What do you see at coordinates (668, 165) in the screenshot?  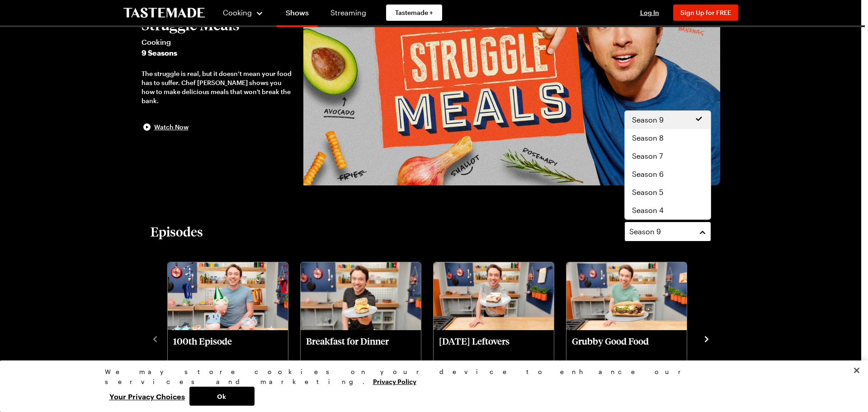 I see `div: Season 9` at bounding box center [668, 165].